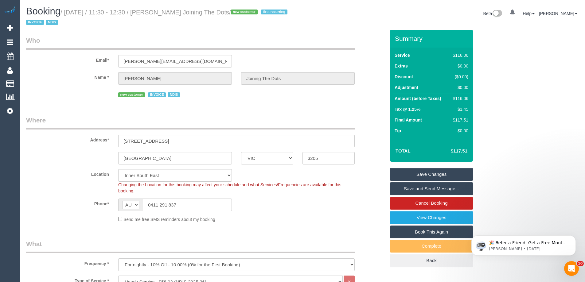  I want to click on a: Back, so click(431, 261).